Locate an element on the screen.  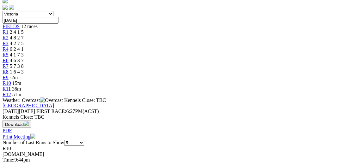
div: Download is located at coordinates (172, 131).